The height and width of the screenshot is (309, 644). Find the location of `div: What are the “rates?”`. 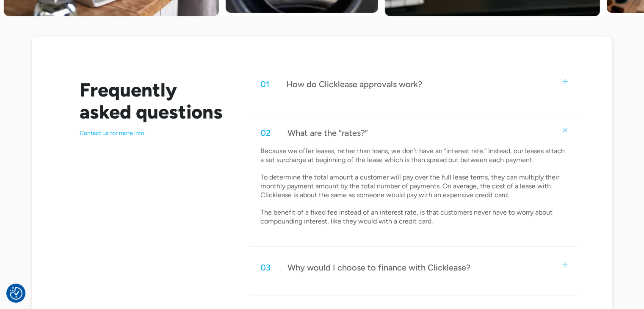

div: What are the “rates?” is located at coordinates (327, 133).